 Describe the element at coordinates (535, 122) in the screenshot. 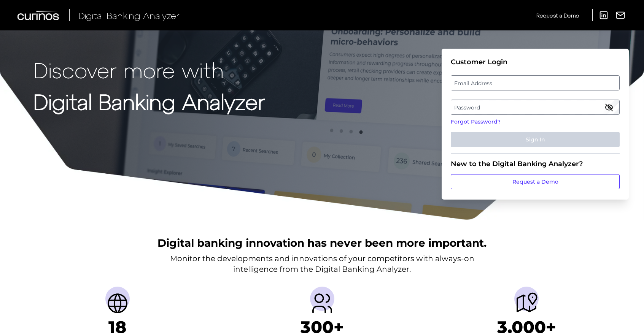

I see `a: Forgot Password?` at that location.